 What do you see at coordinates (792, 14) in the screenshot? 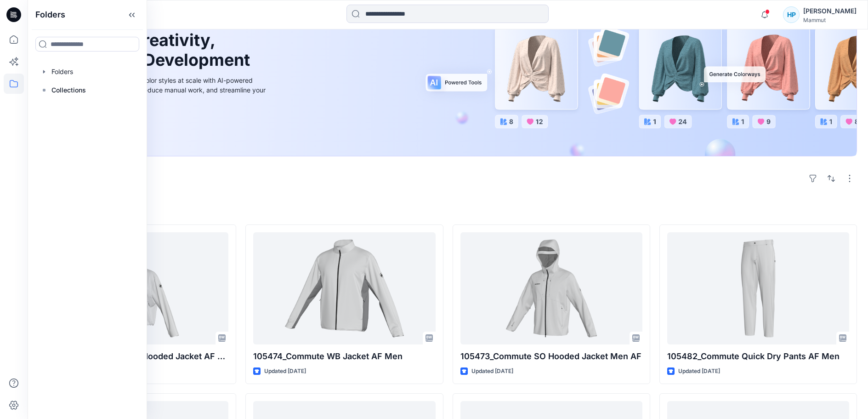
I see `div: HP` at bounding box center [792, 14].